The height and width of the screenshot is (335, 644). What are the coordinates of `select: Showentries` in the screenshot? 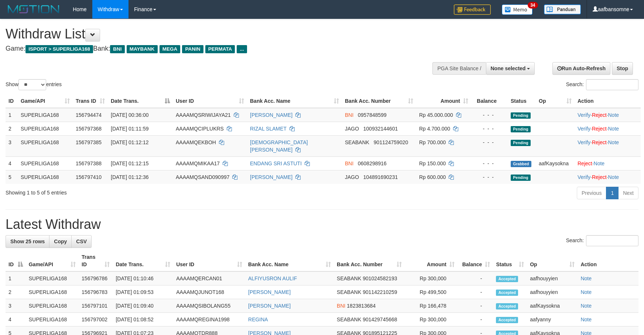 It's located at (32, 84).